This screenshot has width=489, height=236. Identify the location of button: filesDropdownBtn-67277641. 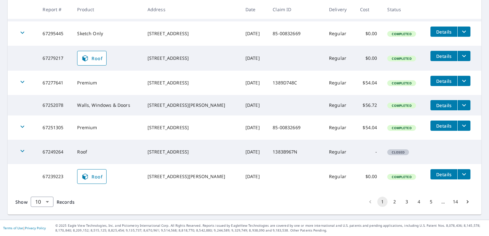
(464, 81).